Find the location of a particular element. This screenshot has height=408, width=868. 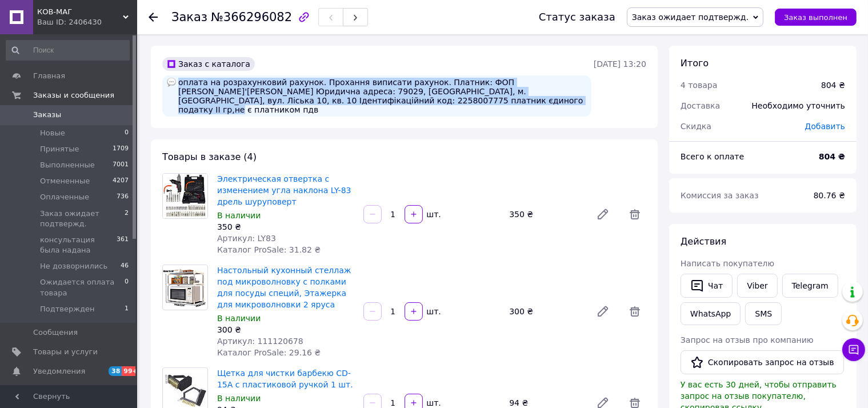

span: Уведомления is located at coordinates (59, 372).